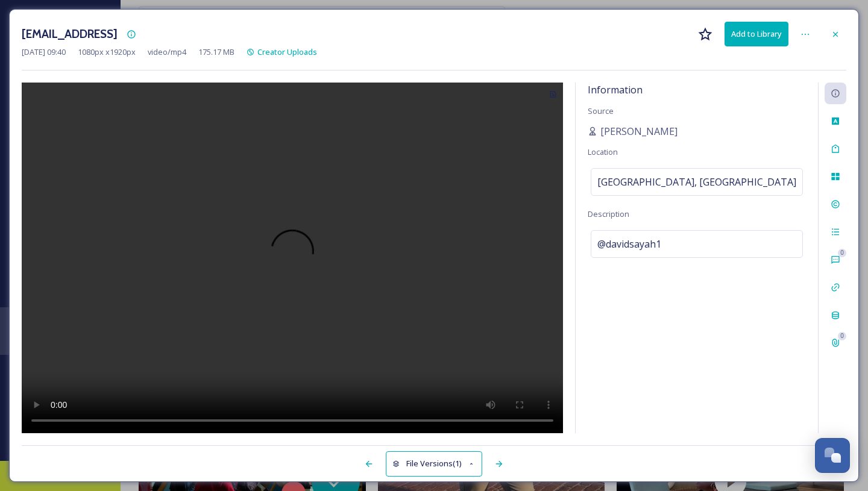 The width and height of the screenshot is (868, 491). I want to click on button: Open Chat, so click(833, 456).